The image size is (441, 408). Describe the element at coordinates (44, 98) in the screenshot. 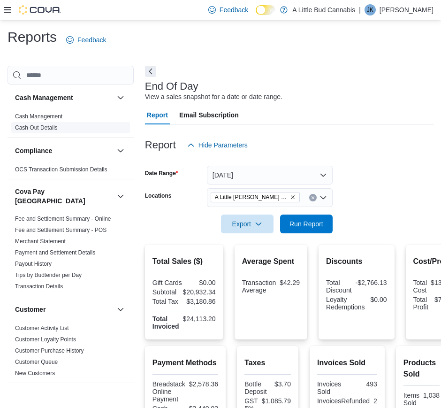

I see `h3: Cash Management` at that location.